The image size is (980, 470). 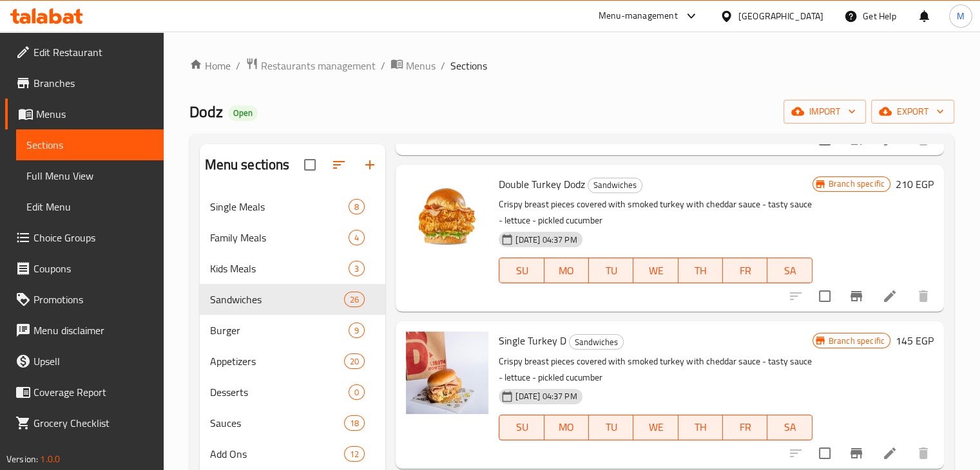 What do you see at coordinates (310, 165) in the screenshot?
I see `span: Select all sections` at bounding box center [310, 165].